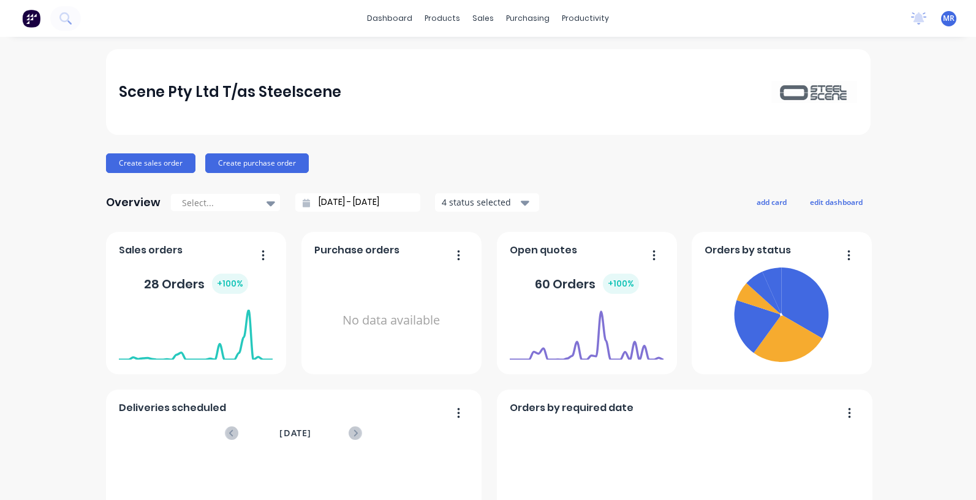 Image resolution: width=976 pixels, height=500 pixels. What do you see at coordinates (528, 18) in the screenshot?
I see `div: purchasing` at bounding box center [528, 18].